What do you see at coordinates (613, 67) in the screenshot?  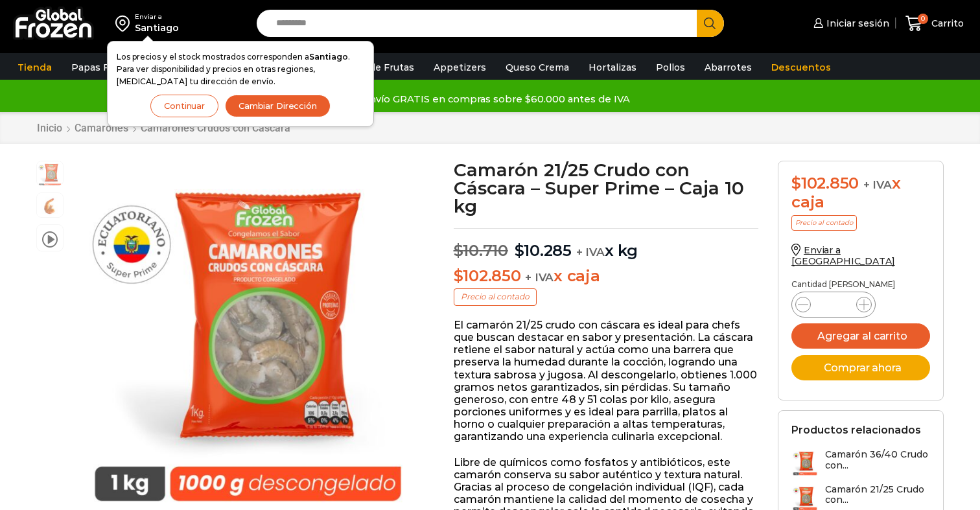 I see `a: Hortalizas` at bounding box center [613, 67].